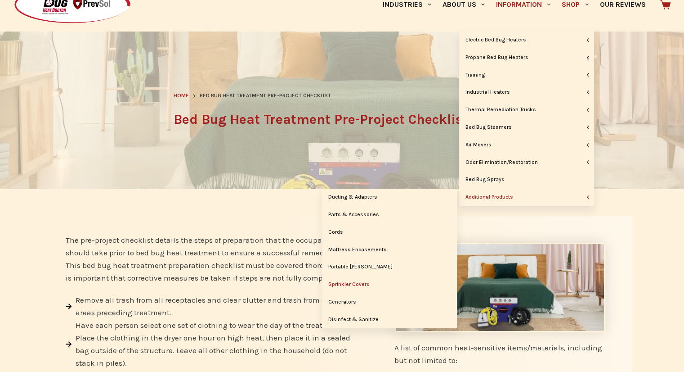 This screenshot has width=684, height=372. What do you see at coordinates (527, 145) in the screenshot?
I see `a: Air Movers` at bounding box center [527, 145].